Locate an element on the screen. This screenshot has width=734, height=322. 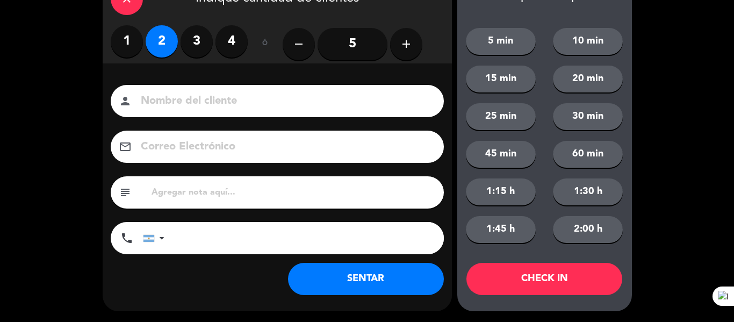
button: 1:45 h is located at coordinates (501, 230).